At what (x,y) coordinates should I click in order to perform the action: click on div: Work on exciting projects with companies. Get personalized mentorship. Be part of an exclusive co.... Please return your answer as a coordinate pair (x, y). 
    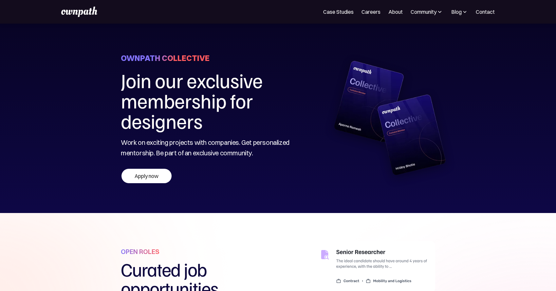
    Looking at the image, I should click on (209, 148).